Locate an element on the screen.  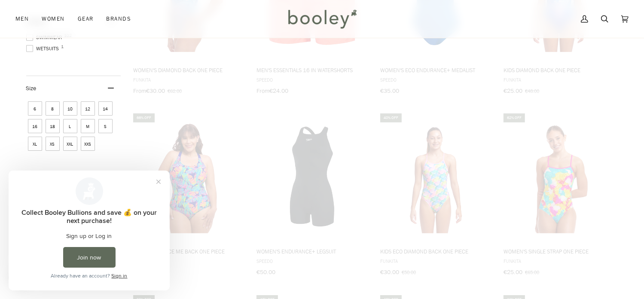
span: Size: S is located at coordinates (105, 126).